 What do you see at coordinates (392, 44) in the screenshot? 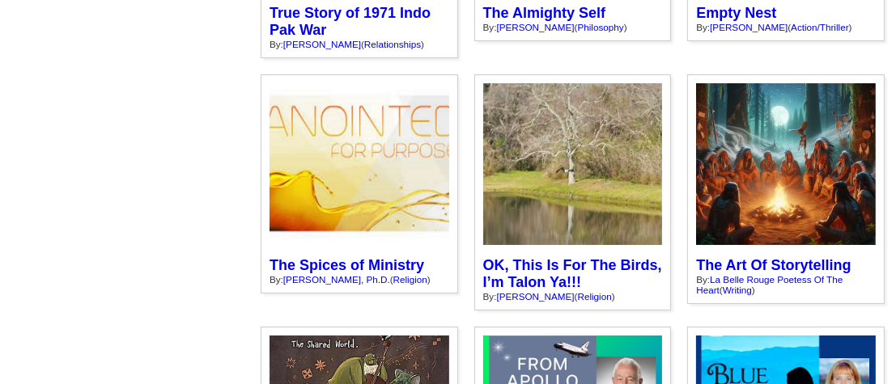
I see `a: Relationships` at bounding box center [392, 44].